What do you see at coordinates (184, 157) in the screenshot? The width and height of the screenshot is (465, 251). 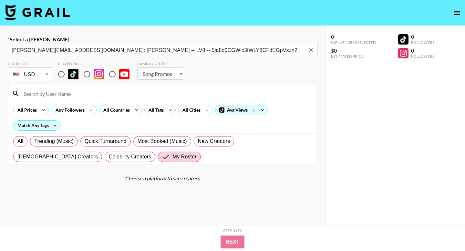 I see `span: My Roster` at bounding box center [184, 157].